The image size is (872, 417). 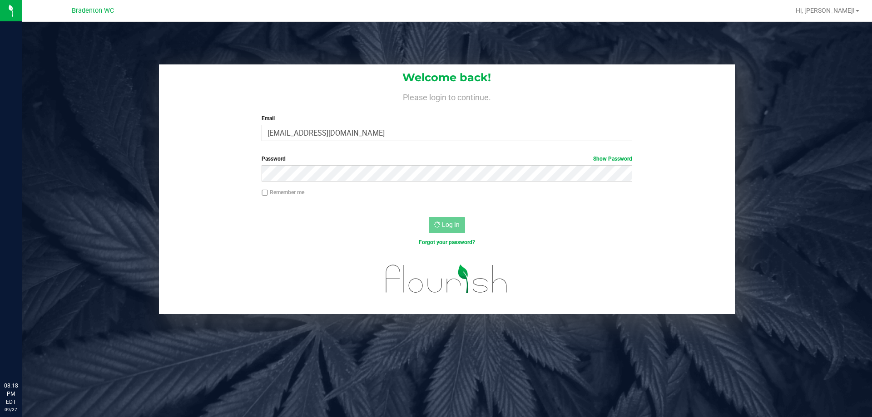 I want to click on span: Password, so click(x=273, y=159).